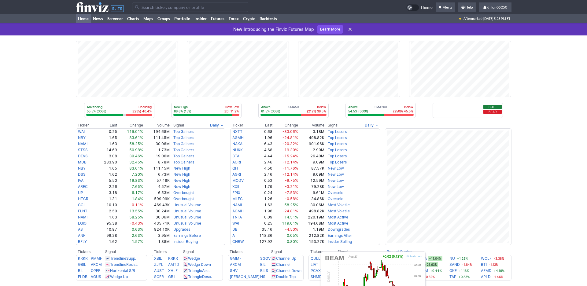 This screenshot has width=587, height=286. What do you see at coordinates (218, 19) in the screenshot?
I see `a: Futures` at bounding box center [218, 19].